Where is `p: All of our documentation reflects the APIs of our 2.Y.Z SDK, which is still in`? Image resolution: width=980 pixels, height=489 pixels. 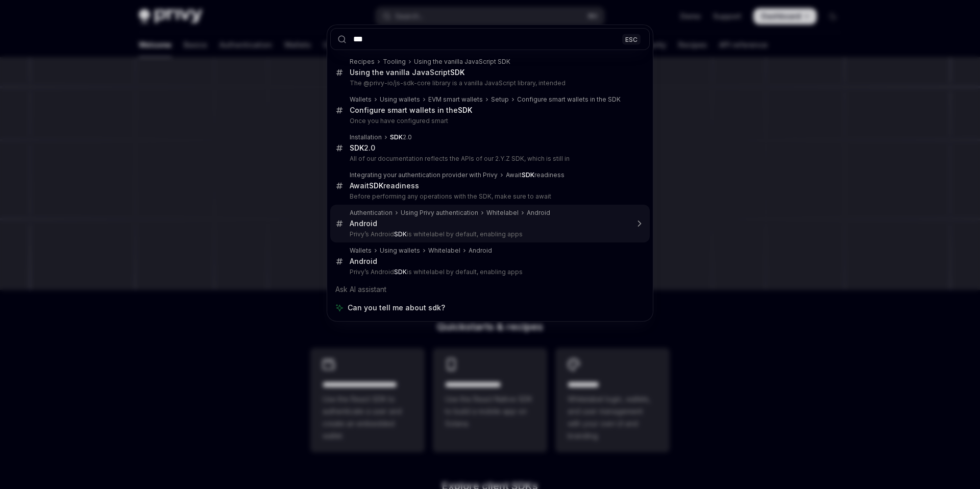 p: All of our documentation reflects the APIs of our 2.Y.Z SDK, which is still in is located at coordinates (489, 159).